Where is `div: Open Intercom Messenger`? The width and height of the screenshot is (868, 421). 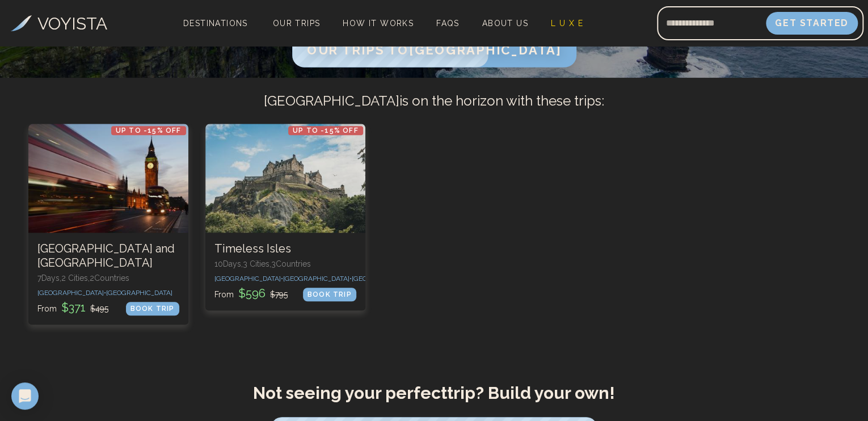
div: Open Intercom Messenger is located at coordinates (25, 396).